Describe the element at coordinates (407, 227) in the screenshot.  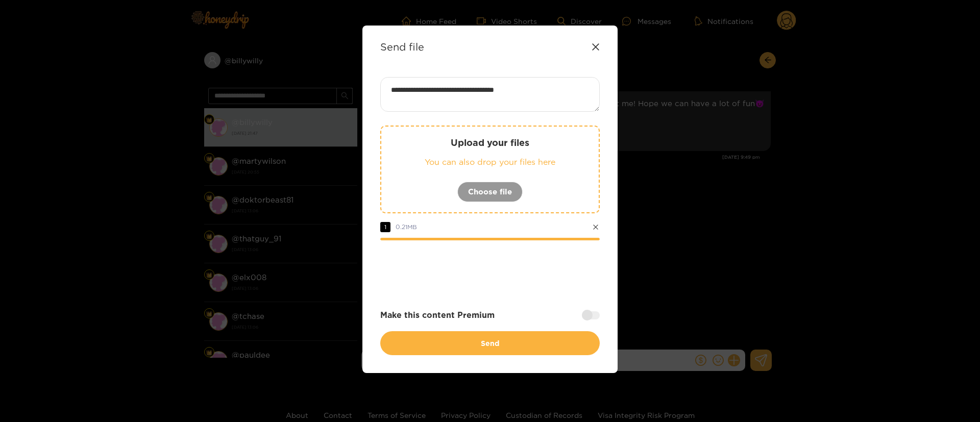
I see `span: 0.21 MB` at that location.